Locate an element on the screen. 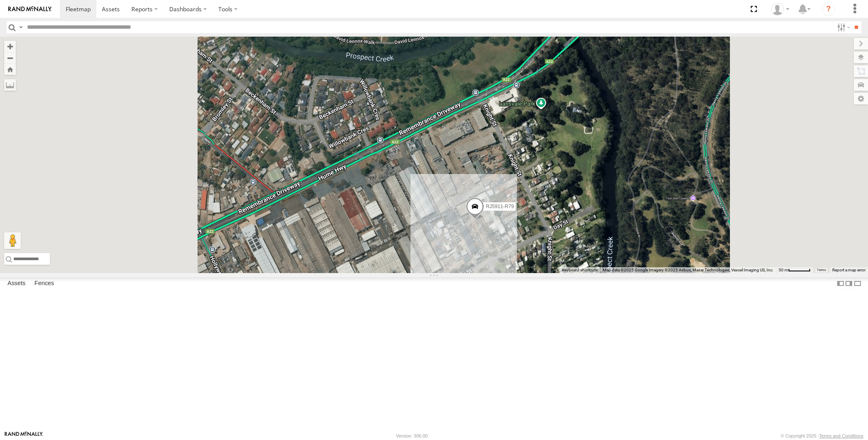 This screenshot has width=868, height=440. button: Keyboard shortcuts is located at coordinates (580, 270).